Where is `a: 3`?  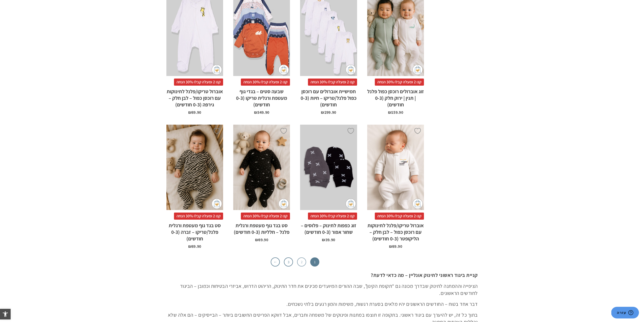 a: 3 is located at coordinates (288, 262).